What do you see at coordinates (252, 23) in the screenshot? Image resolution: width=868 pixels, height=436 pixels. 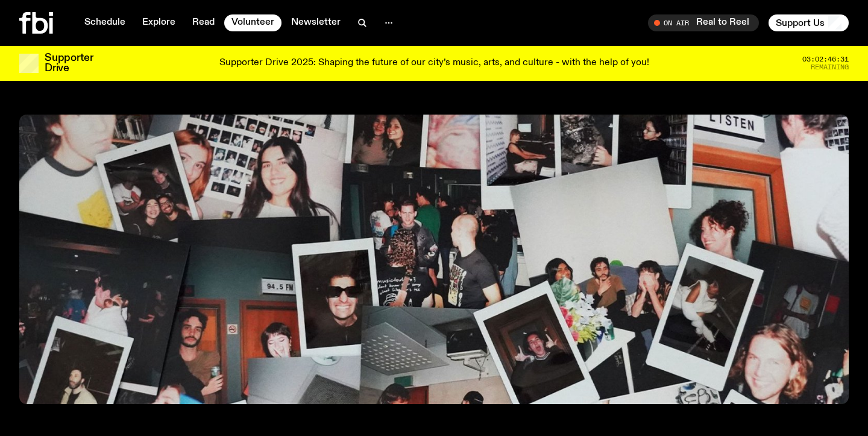 I see `a: Volunteer` at bounding box center [252, 23].